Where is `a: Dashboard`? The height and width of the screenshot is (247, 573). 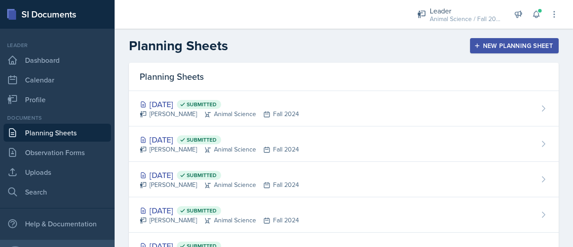
a: Dashboard is located at coordinates (57, 60).